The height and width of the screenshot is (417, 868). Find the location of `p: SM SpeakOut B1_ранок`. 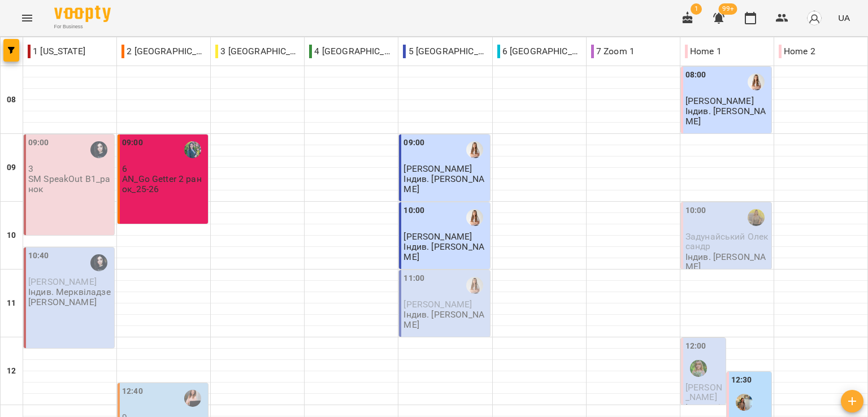

p: SM SpeakOut B1_ранок is located at coordinates (70, 183).